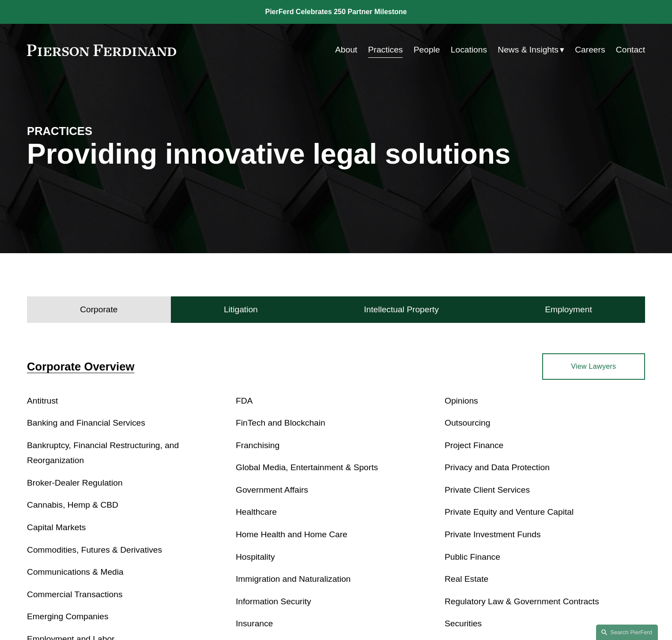 This screenshot has height=640, width=672. What do you see at coordinates (56, 527) in the screenshot?
I see `a: Capital Markets` at bounding box center [56, 527].